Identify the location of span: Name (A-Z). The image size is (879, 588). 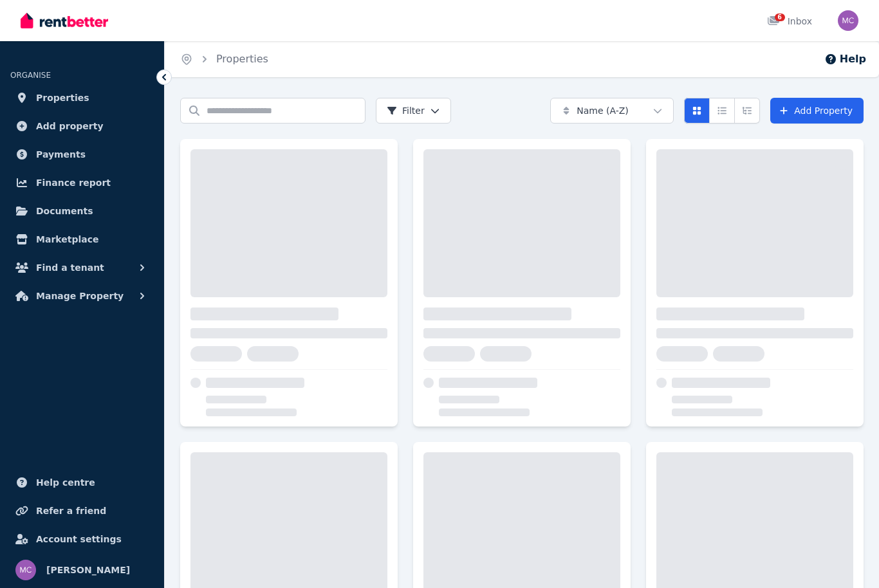
(602, 110).